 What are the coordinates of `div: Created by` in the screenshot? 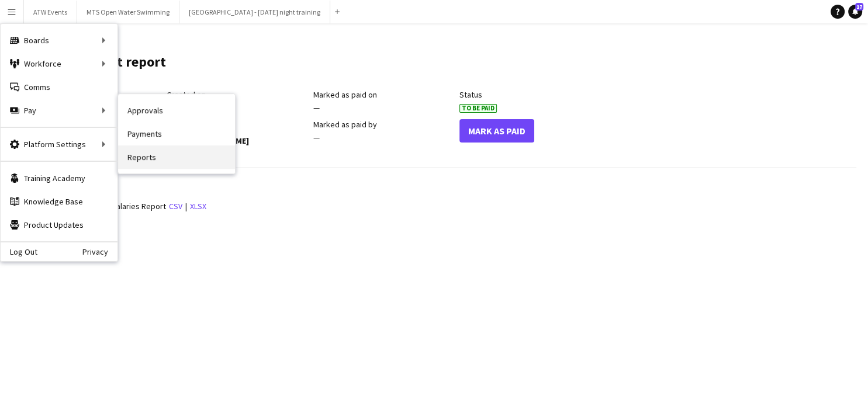 It's located at (237, 124).